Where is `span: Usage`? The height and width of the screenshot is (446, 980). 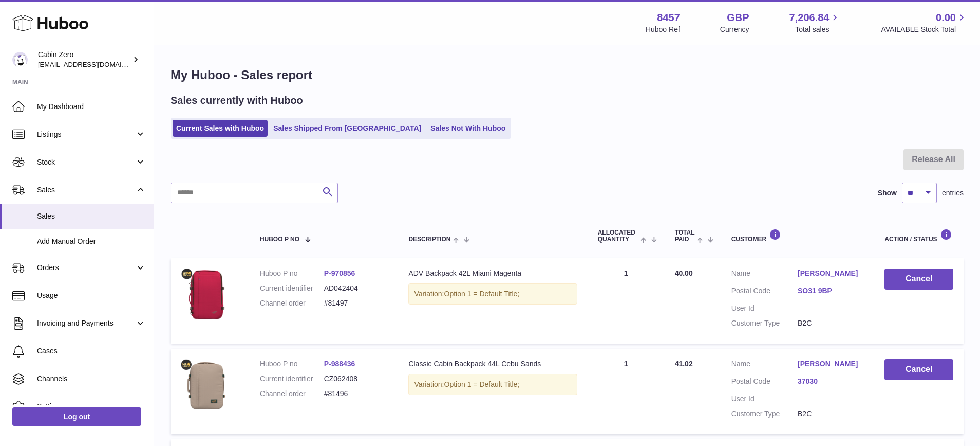 span: Usage is located at coordinates (91, 295).